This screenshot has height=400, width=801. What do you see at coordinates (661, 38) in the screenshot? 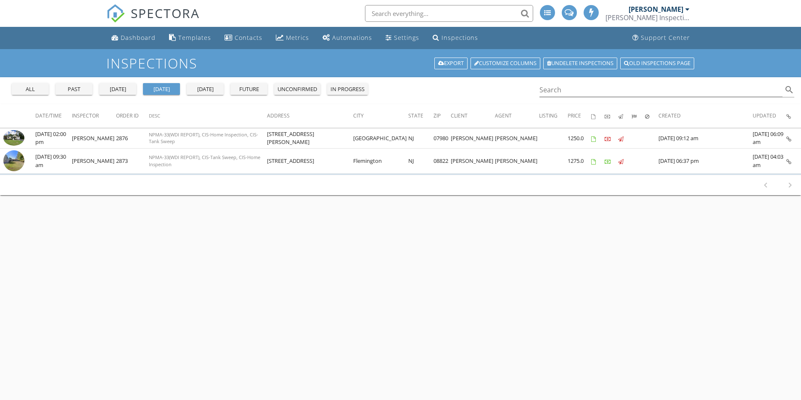
I see `a: Support Center` at bounding box center [661, 38].